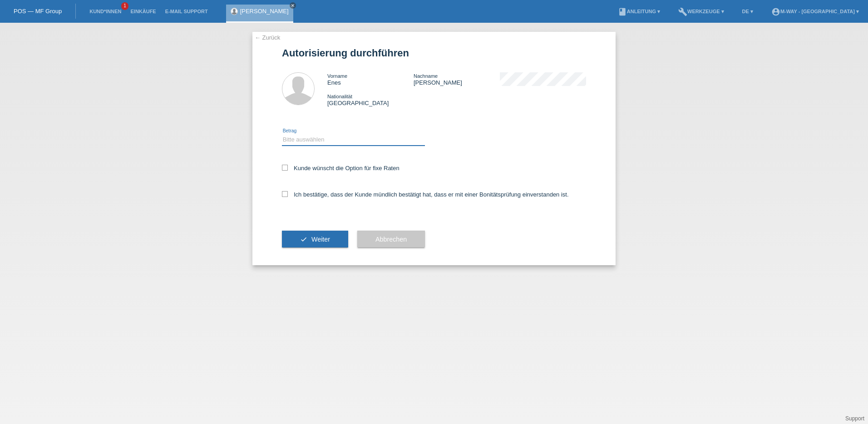  I want to click on label: Kunde wünscht die Option für fixe Raten, so click(341, 168).